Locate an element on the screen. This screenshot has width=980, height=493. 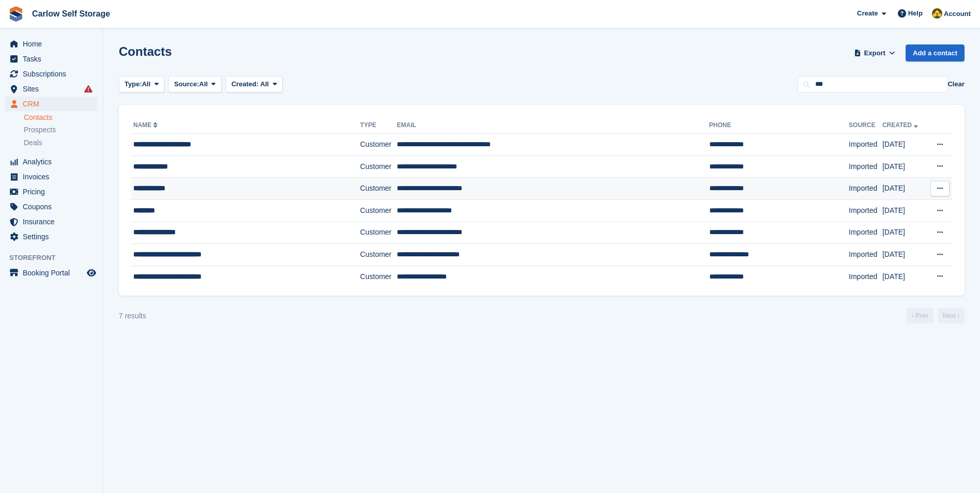
th: Type is located at coordinates (378, 126).